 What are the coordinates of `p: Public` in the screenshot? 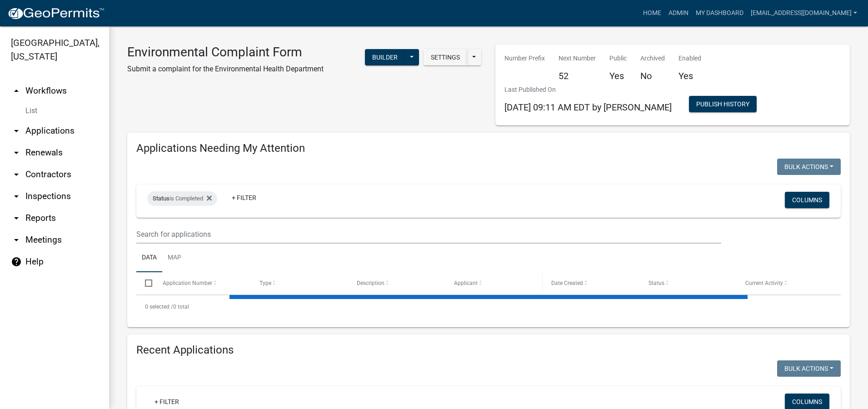 It's located at (618, 58).